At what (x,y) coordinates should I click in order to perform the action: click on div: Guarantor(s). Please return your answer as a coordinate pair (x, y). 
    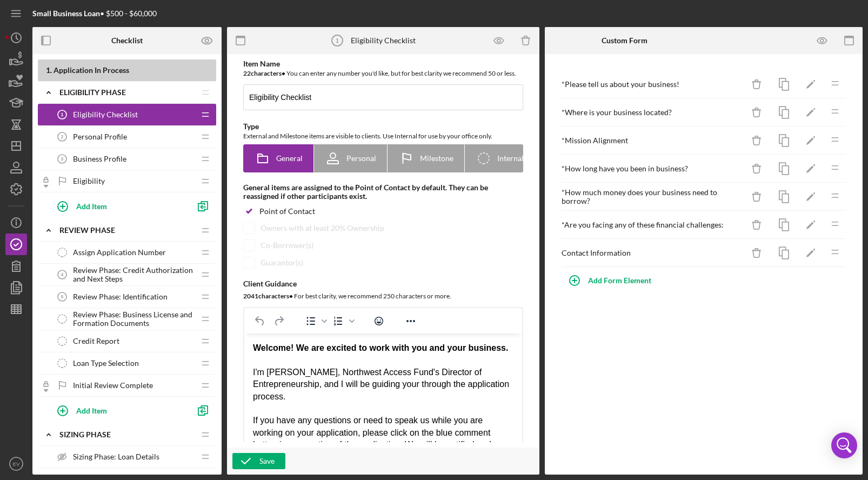
    Looking at the image, I should click on (281, 263).